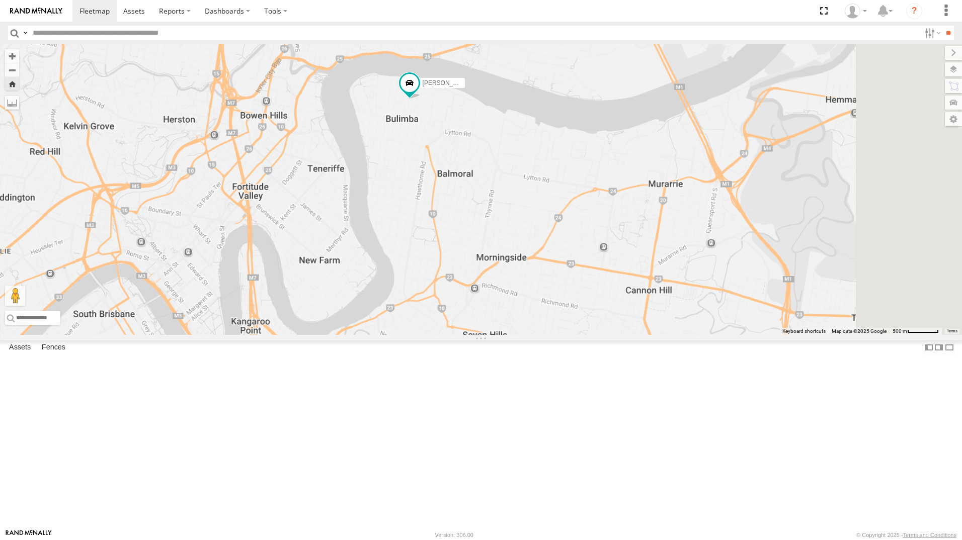  Describe the element at coordinates (939, 348) in the screenshot. I see `label: Dock Summary Table to the Right` at that location.